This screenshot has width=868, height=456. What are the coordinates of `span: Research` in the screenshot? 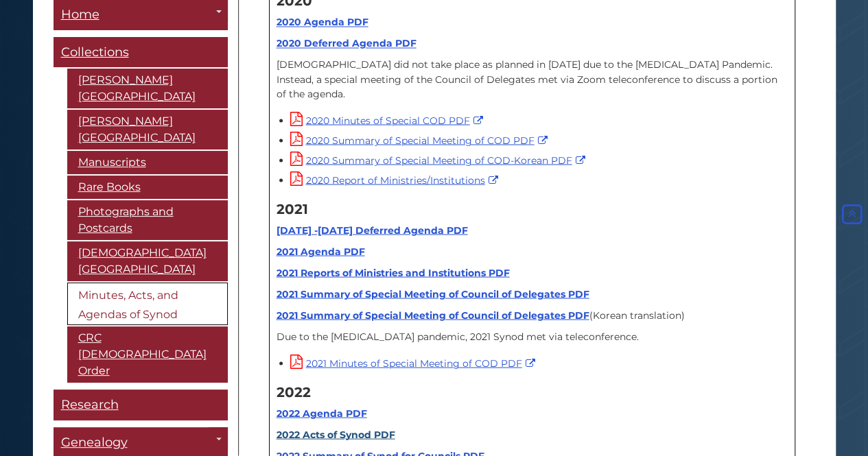 It's located at (90, 405).